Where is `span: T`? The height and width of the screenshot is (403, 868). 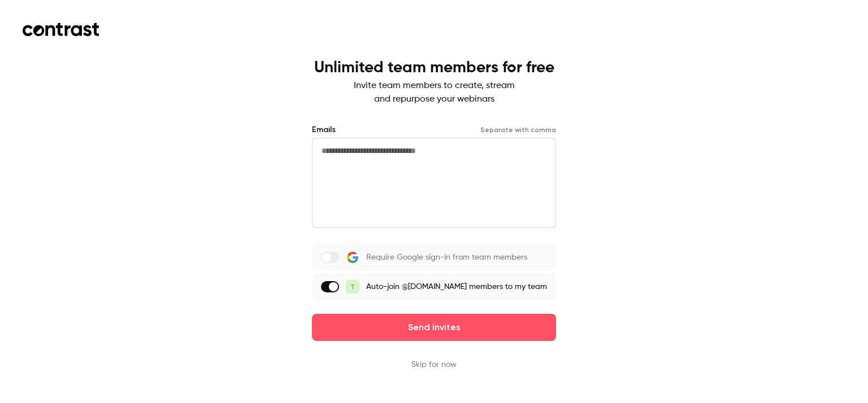 span: T is located at coordinates (353, 287).